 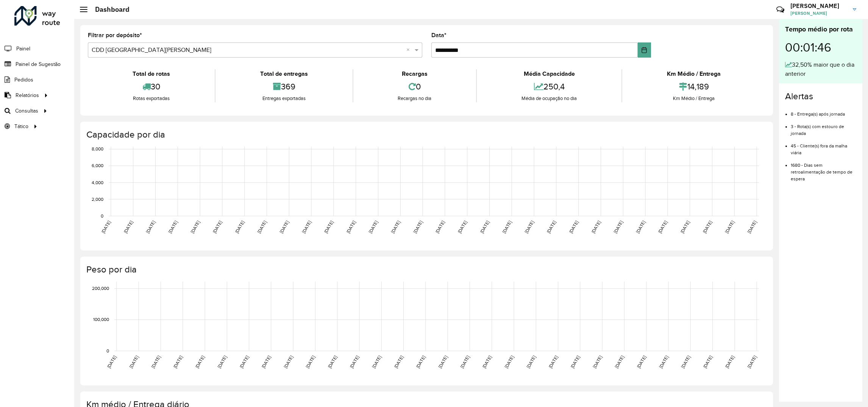 I want to click on div: 369, so click(x=284, y=86).